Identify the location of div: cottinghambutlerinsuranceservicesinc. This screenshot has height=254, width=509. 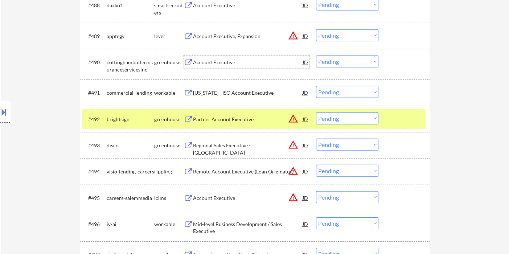
(130, 66).